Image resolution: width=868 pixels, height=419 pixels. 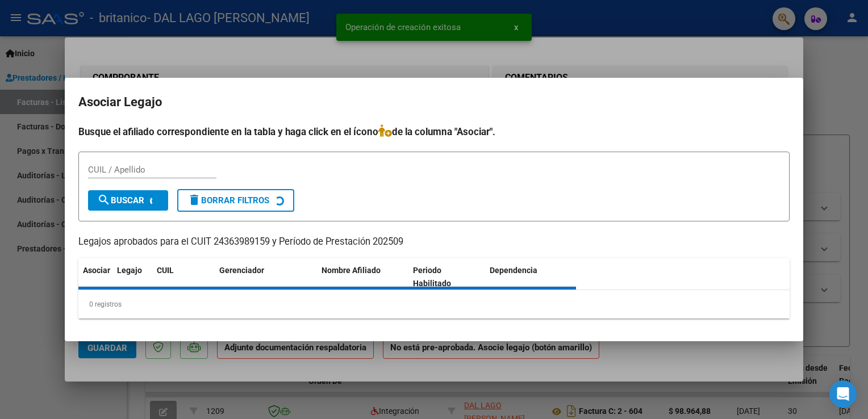 What do you see at coordinates (104, 200) in the screenshot?
I see `mat-icon: search` at bounding box center [104, 200].